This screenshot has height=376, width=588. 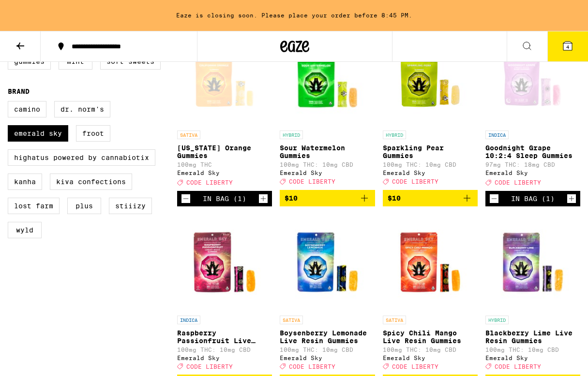 What do you see at coordinates (327, 151) in the screenshot?
I see `p: Sour Watermelon Gummies` at bounding box center [327, 151].